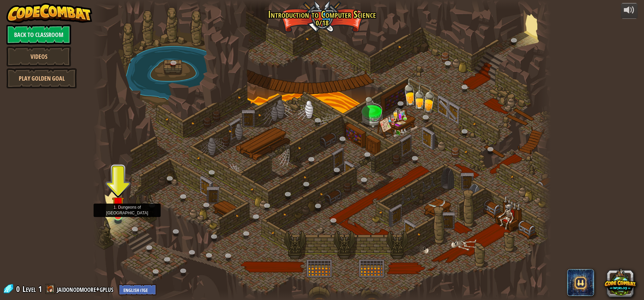  What do you see at coordinates (38, 35) in the screenshot?
I see `a: Back to Classroom` at bounding box center [38, 35].